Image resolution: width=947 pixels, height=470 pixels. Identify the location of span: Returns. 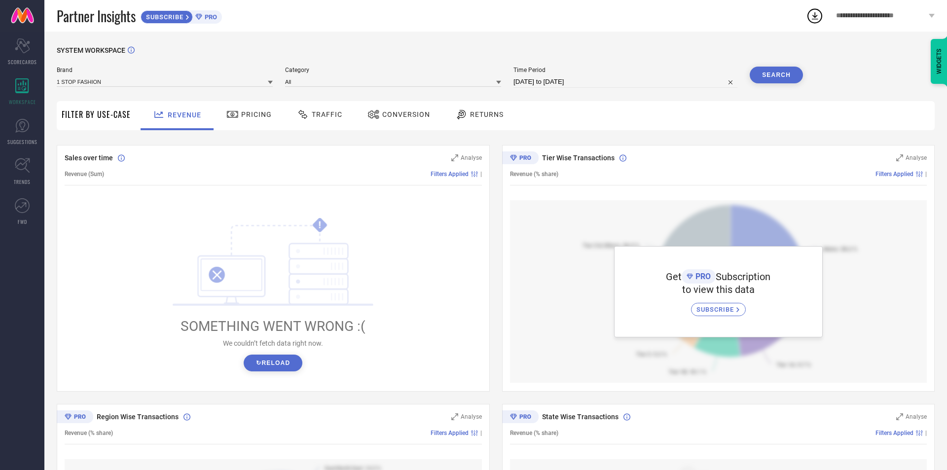
(487, 114).